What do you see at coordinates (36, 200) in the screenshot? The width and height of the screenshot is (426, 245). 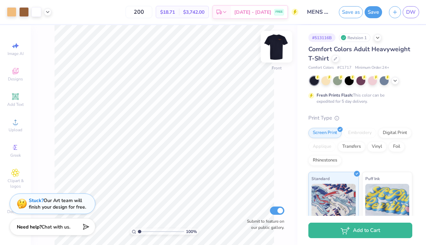 I see `strong: Stuck?` at bounding box center [36, 200].